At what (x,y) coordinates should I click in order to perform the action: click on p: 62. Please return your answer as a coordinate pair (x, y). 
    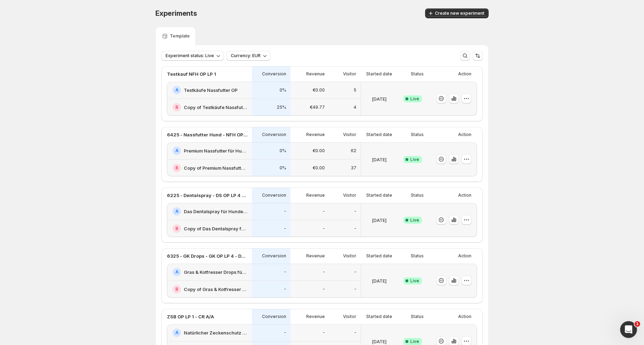
    Looking at the image, I should click on (354, 151).